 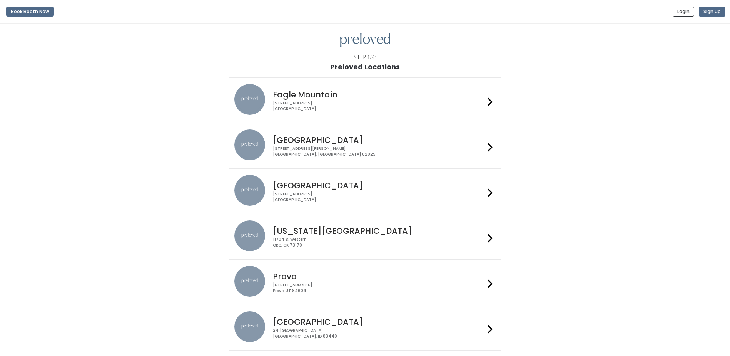 I want to click on button: Sign up, so click(x=712, y=12).